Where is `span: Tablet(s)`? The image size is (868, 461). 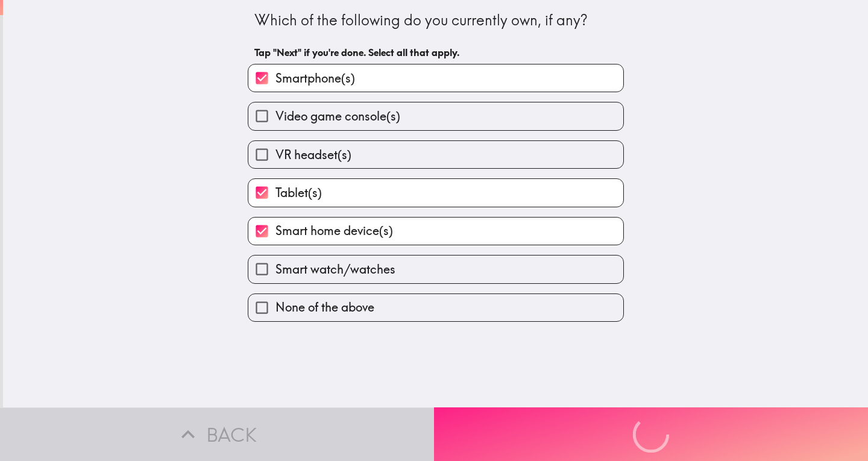
span: Tablet(s) is located at coordinates (298, 192).